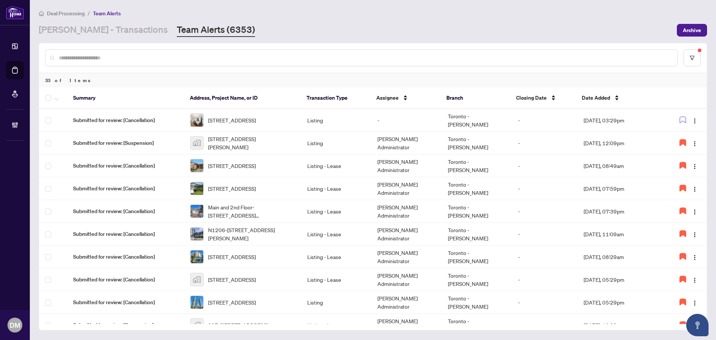 This screenshot has width=716, height=340. Describe the element at coordinates (216, 30) in the screenshot. I see `a: Team Alerts (6353)` at that location.